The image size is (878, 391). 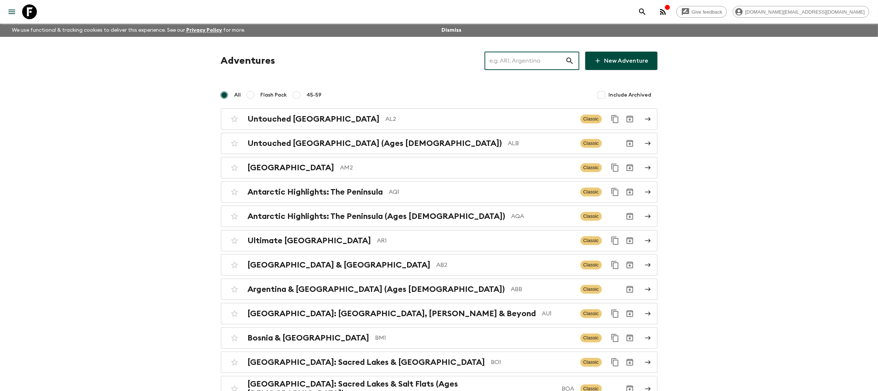 What do you see at coordinates (542, 144) in the screenshot?
I see `p: ALB` at bounding box center [542, 144].